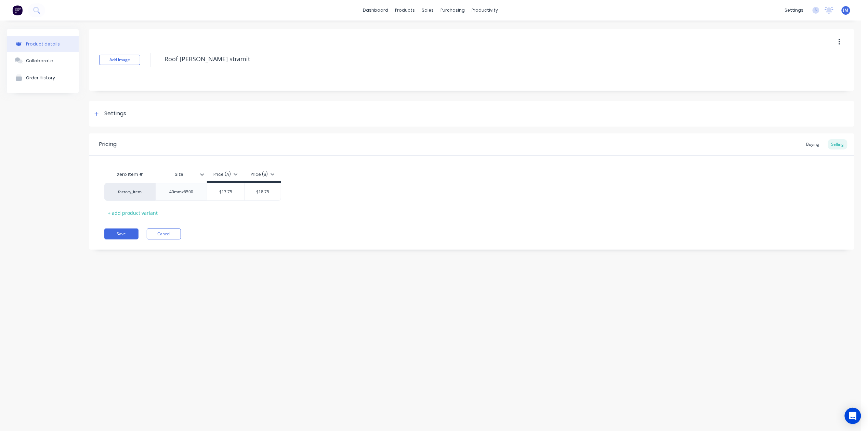  What do you see at coordinates (133, 213) in the screenshot?
I see `div: + add product variant` at bounding box center [133, 213].